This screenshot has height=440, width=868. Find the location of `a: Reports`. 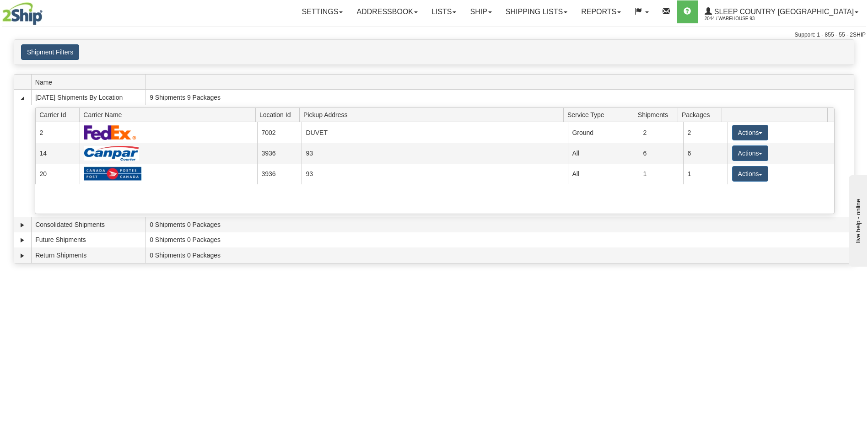

a: Reports is located at coordinates (601, 12).